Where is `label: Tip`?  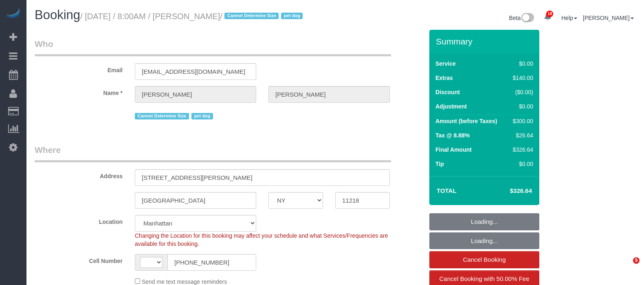 label: Tip is located at coordinates (440, 164).